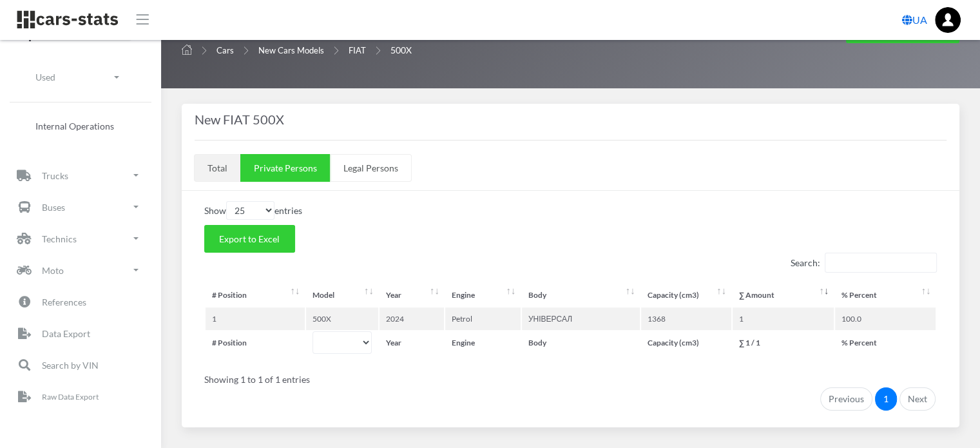 Image resolution: width=980 pixels, height=448 pixels. Describe the element at coordinates (75, 126) in the screenshot. I see `span: Internal Operations` at that location.